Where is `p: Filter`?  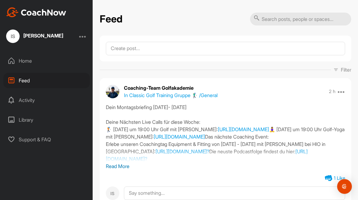
p: Filter is located at coordinates (346, 70).